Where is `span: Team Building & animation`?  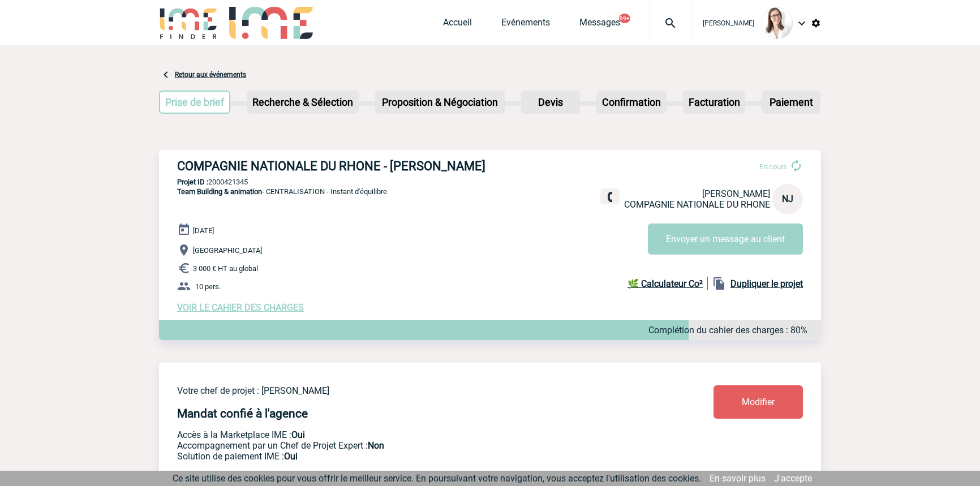 span: Team Building & animation is located at coordinates (220, 191).